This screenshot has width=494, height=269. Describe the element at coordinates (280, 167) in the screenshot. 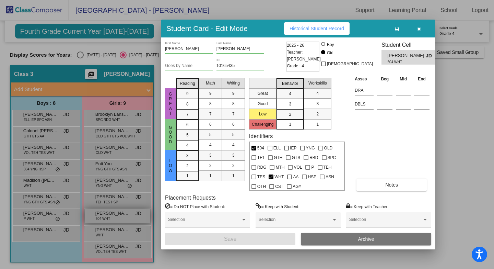

I see `span: MTH` at that location.